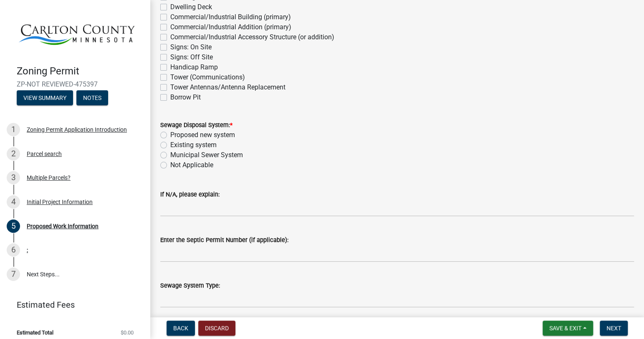 The height and width of the screenshot is (339, 644). What do you see at coordinates (14, 177) in the screenshot?
I see `div: 3` at bounding box center [14, 177].